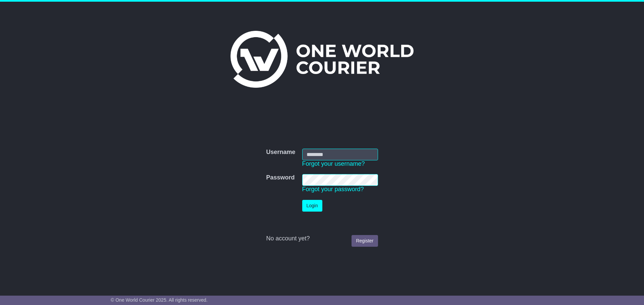 This screenshot has height=305, width=644. Describe the element at coordinates (159, 300) in the screenshot. I see `span: © One World Courier 2025. All rights reserved.` at that location.